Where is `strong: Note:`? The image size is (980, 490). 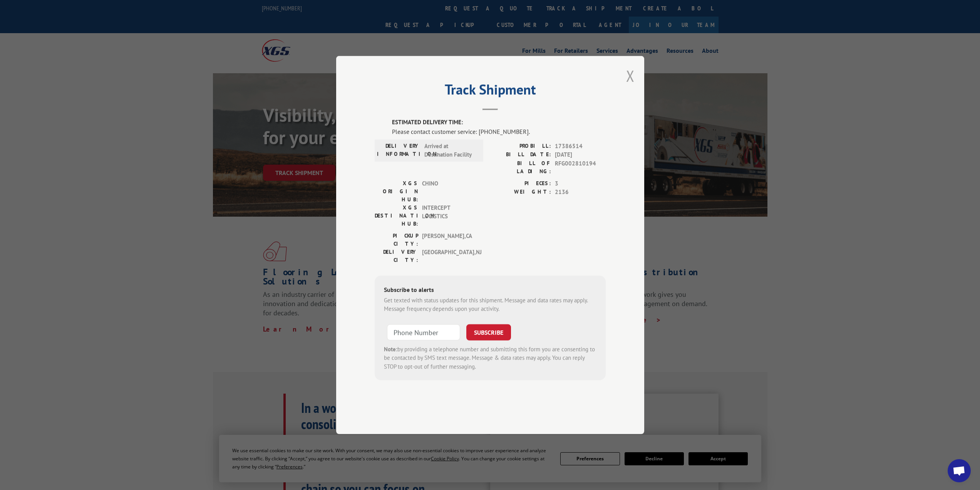
strong: Note: is located at coordinates (391, 349).